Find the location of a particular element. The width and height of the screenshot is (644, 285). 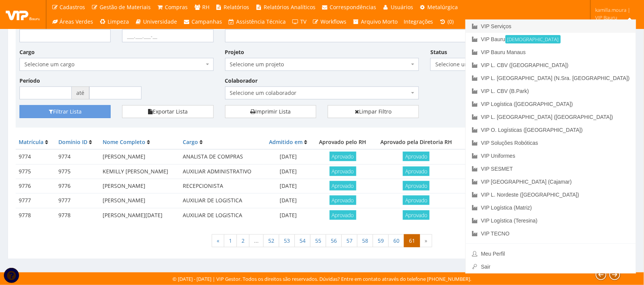

a: VIP Logística (Teresina) is located at coordinates (551, 220).